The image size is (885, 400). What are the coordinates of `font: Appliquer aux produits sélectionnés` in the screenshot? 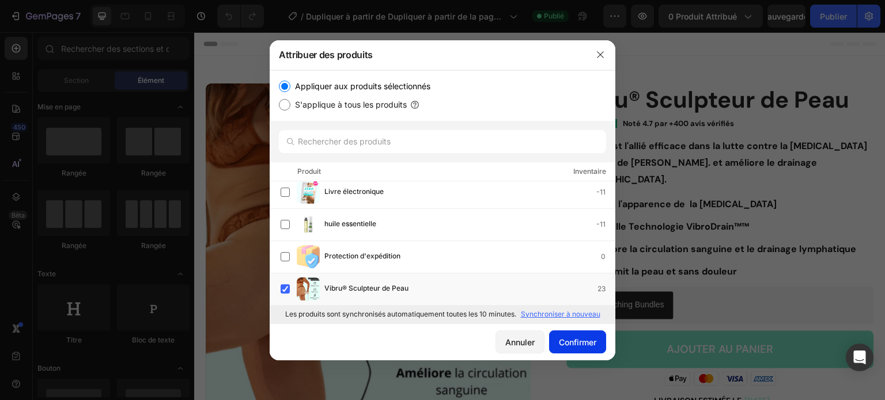 It's located at (362, 86).